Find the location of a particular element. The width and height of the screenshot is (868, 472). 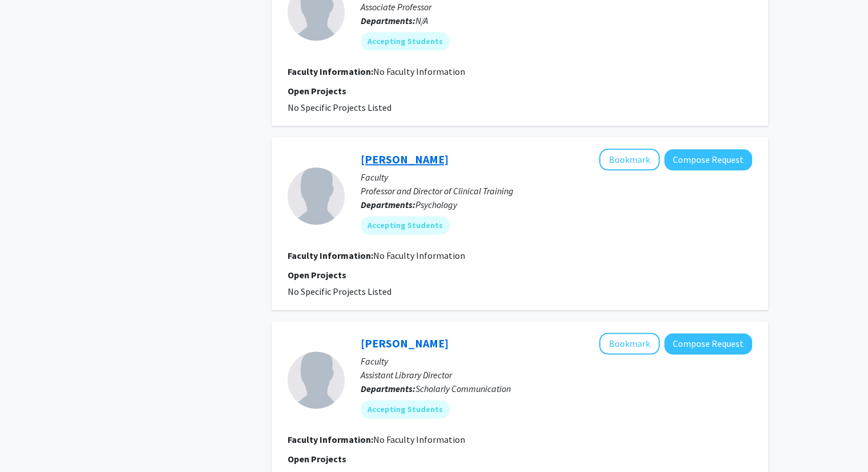

button: Add Robert Carels to Bookmarks is located at coordinates (630, 159).